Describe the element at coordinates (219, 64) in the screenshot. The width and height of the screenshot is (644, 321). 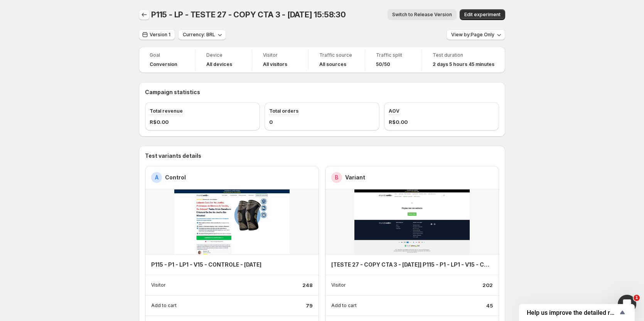
I see `h4: All devices` at that location.